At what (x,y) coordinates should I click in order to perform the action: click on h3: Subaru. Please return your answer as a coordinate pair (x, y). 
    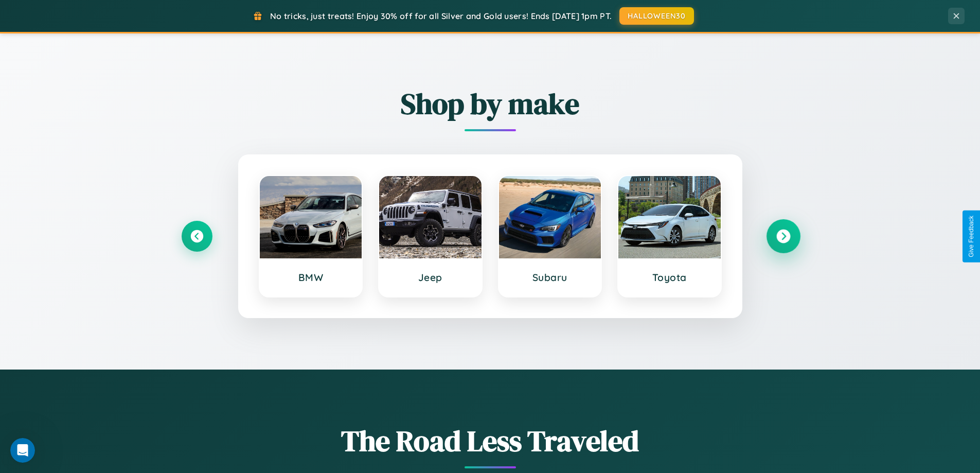
    Looking at the image, I should click on (550, 278).